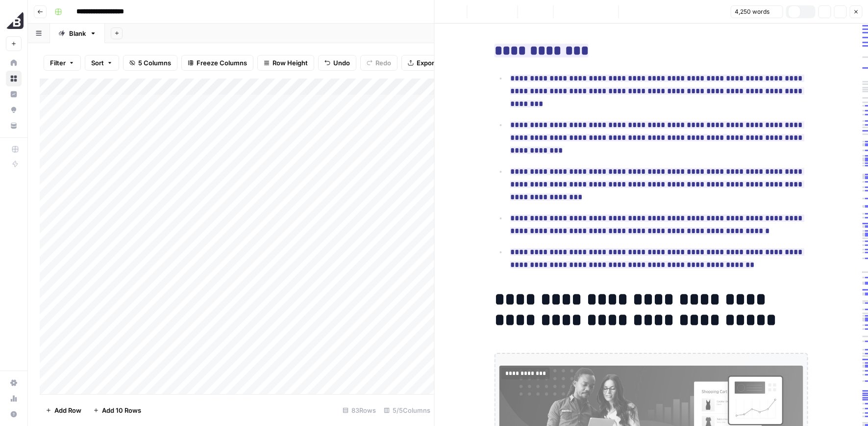  I want to click on div: Blank, so click(77, 33).